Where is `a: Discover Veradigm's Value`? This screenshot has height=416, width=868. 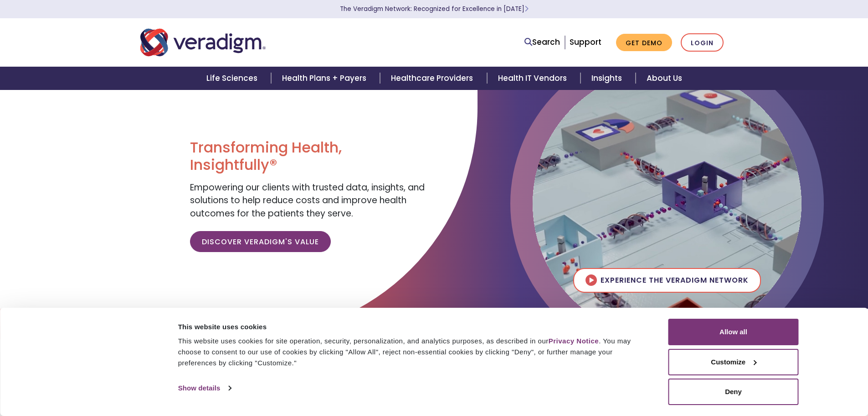 a: Discover Veradigm's Value is located at coordinates (260, 242).